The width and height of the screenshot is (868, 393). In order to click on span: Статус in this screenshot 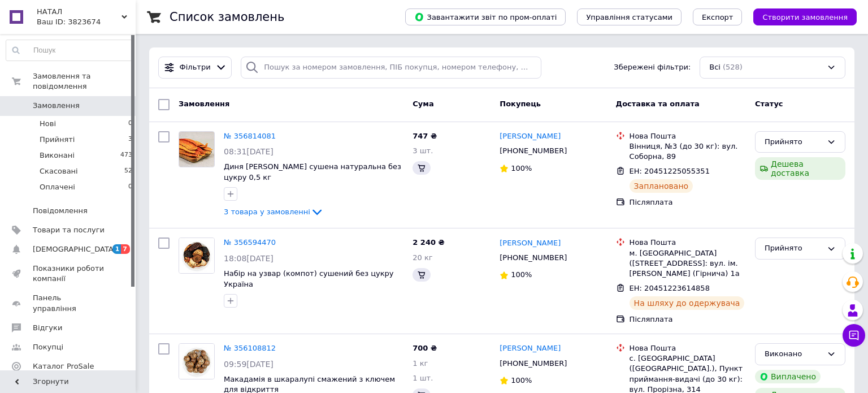, I will do `click(769, 103)`.